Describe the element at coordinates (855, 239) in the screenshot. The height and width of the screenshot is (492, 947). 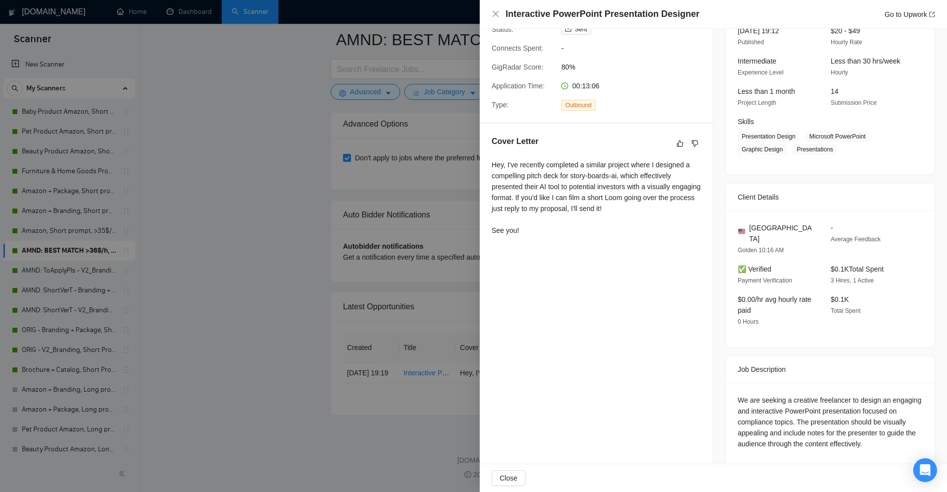
I see `span: Average Feedback` at that location.